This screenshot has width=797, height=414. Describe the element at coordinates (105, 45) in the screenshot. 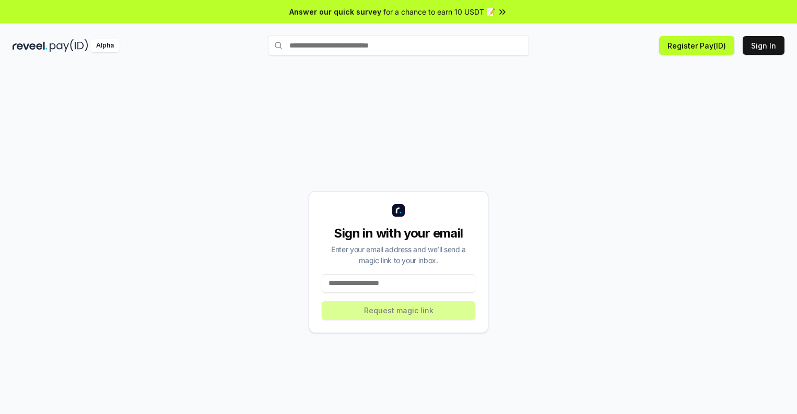

I see `div: Alpha` at that location.